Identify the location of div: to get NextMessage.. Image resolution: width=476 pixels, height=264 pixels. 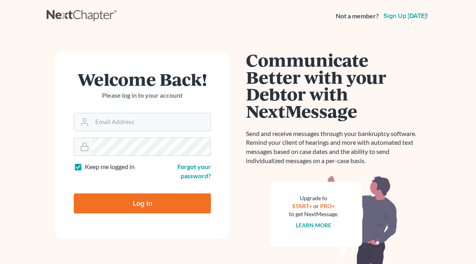
(314, 214).